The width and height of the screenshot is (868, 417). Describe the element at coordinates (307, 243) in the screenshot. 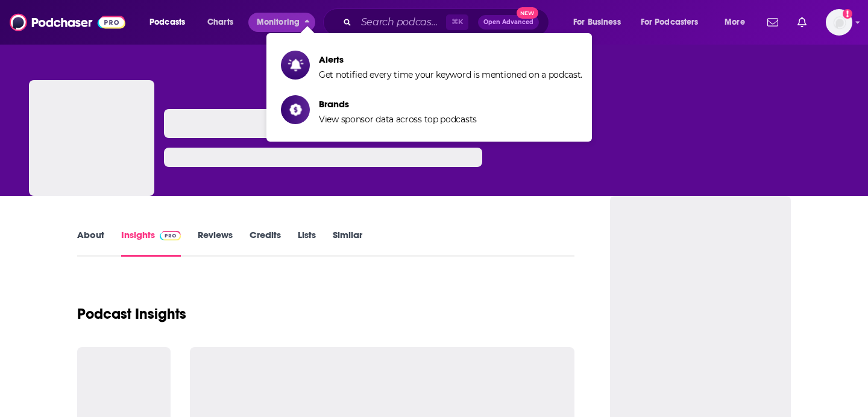

I see `a: Lists` at that location.